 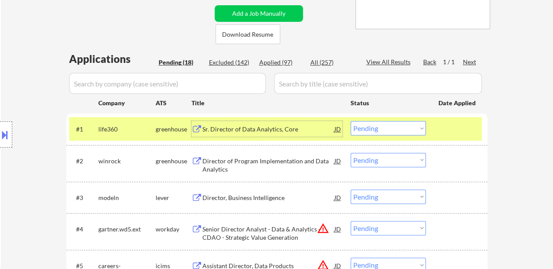 I want to click on button: warning_amber, so click(x=323, y=229).